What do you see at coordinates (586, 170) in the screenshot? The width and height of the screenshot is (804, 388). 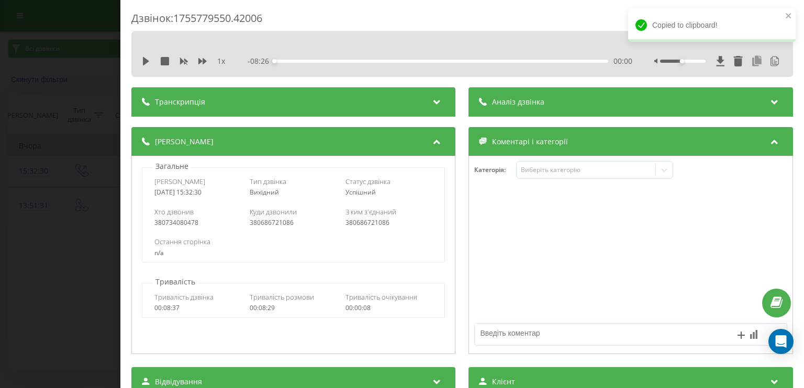 I see `div: Виберіть категорію` at bounding box center [586, 170].